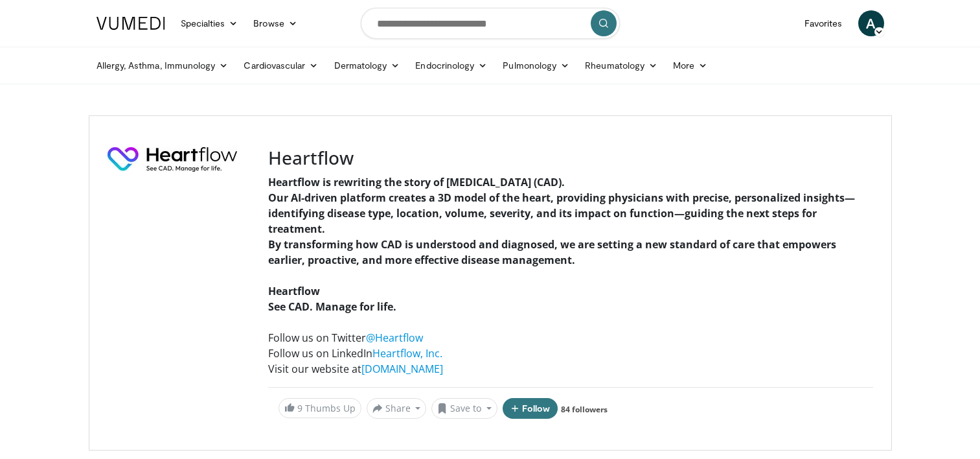 Image resolution: width=980 pixels, height=459 pixels. What do you see at coordinates (294, 291) in the screenshot?
I see `strong: Heartflow` at bounding box center [294, 291].